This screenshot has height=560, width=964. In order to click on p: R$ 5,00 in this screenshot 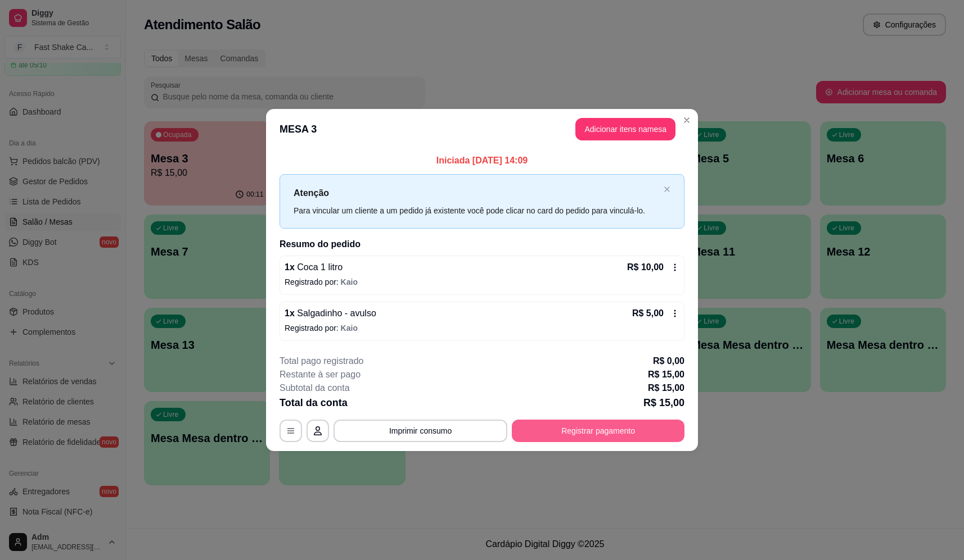, I will do `click(648, 313)`.